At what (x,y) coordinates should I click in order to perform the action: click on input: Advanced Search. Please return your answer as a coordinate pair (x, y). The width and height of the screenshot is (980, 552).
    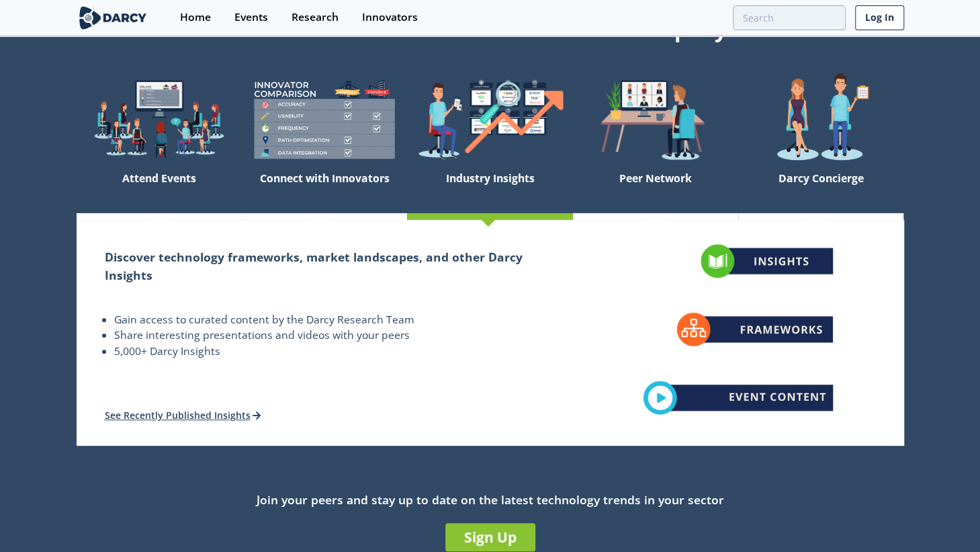
    Looking at the image, I should click on (789, 17).